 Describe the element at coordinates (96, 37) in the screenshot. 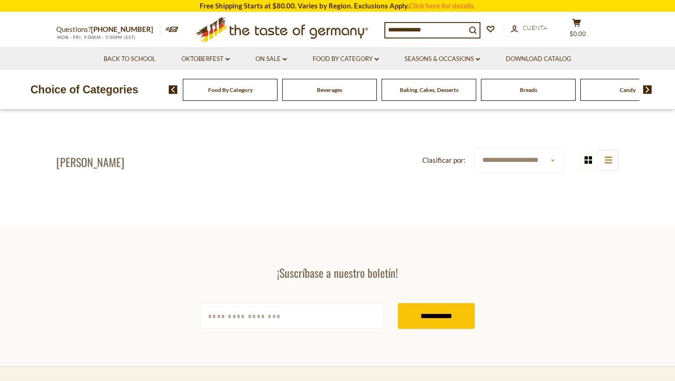

I see `span: MON - FRI, 9:00AM - 5:00PM (EST)` at that location.